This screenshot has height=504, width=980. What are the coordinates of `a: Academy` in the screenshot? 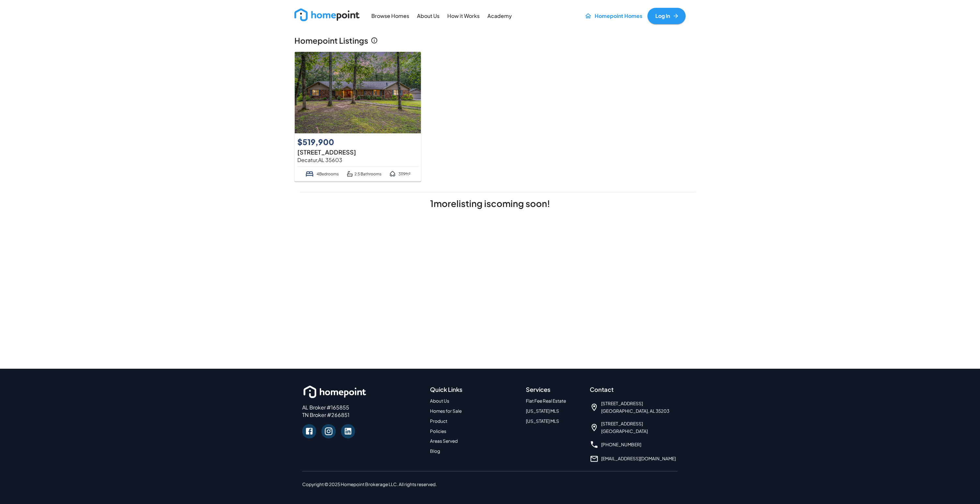 It's located at (499, 15).